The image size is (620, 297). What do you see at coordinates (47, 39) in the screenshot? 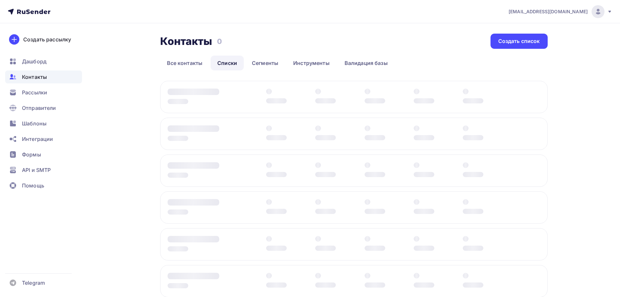
I see `div: Создать рассылку` at bounding box center [47, 39].